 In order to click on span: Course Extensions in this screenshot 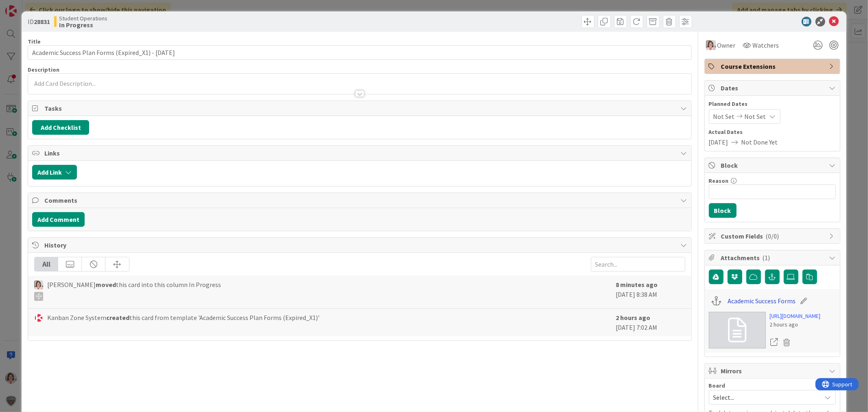, I will do `click(773, 66)`.